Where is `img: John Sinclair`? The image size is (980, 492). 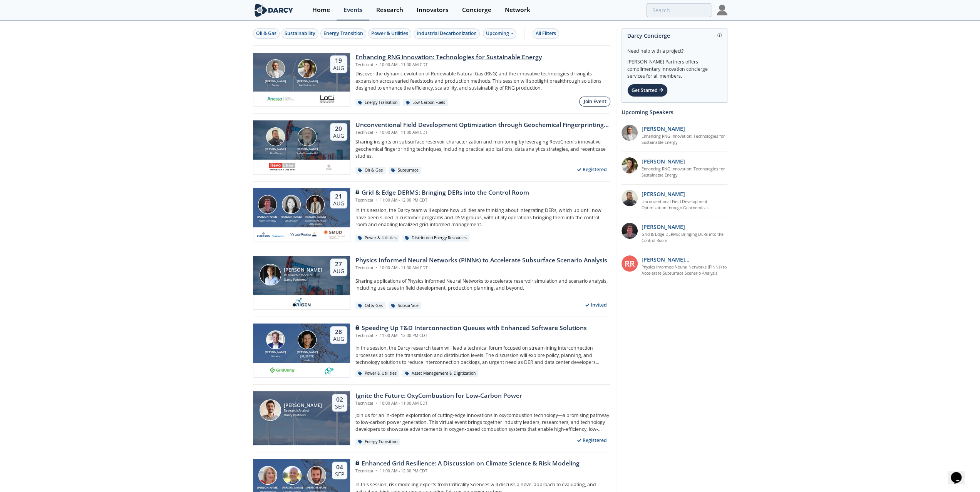
img: John Sinclair is located at coordinates (307, 137).